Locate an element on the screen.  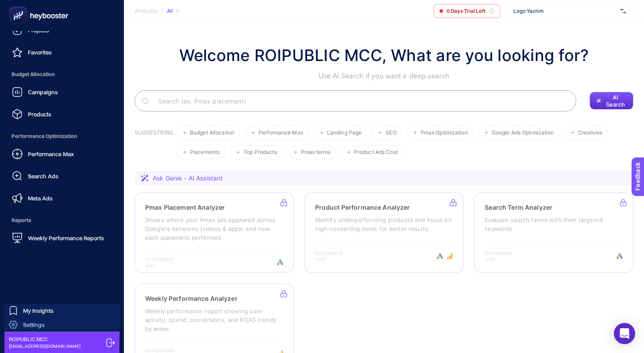
span: AI Search is located at coordinates (615, 101).